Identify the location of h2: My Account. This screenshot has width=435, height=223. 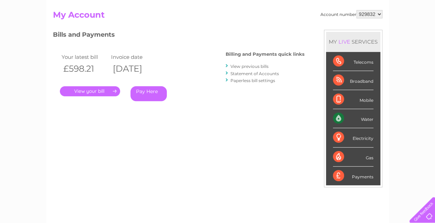
(218, 17).